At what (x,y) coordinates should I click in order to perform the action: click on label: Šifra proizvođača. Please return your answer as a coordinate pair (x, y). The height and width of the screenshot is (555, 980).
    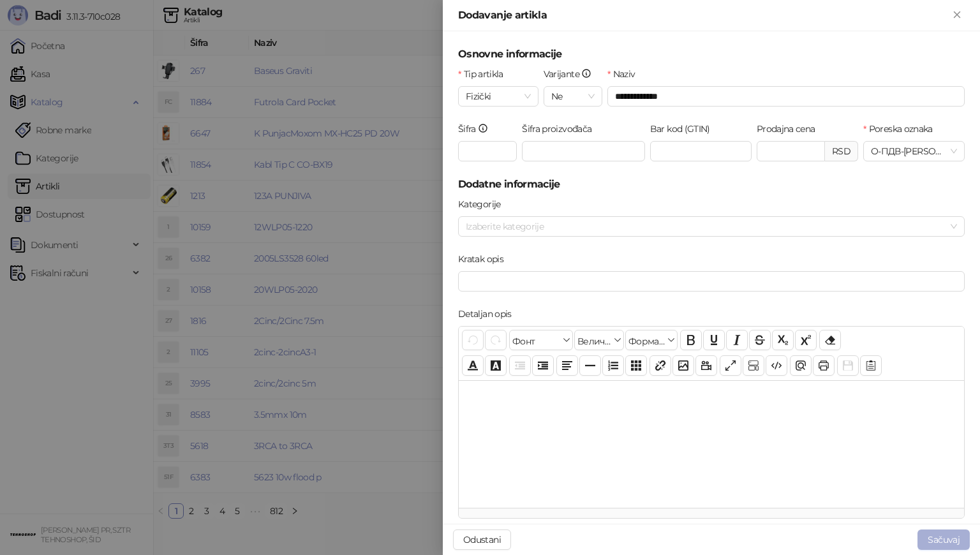
    Looking at the image, I should click on (561, 129).